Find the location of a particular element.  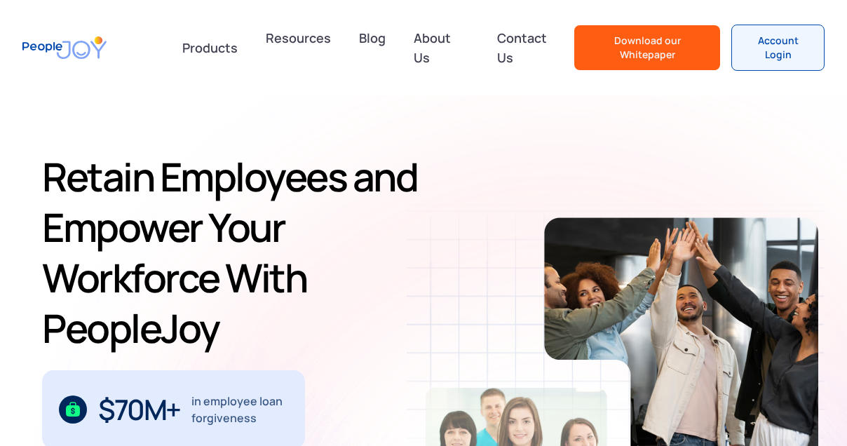

a: Download our Whitepaper is located at coordinates (647, 48).